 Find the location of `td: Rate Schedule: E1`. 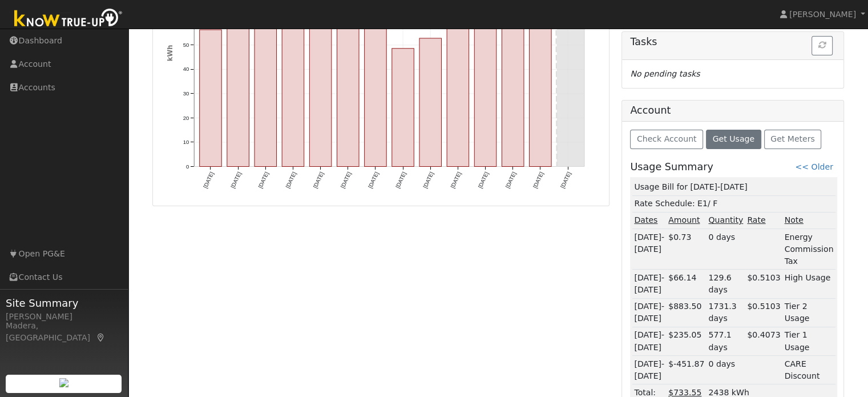

td: Rate Schedule: E1 is located at coordinates (734, 203).